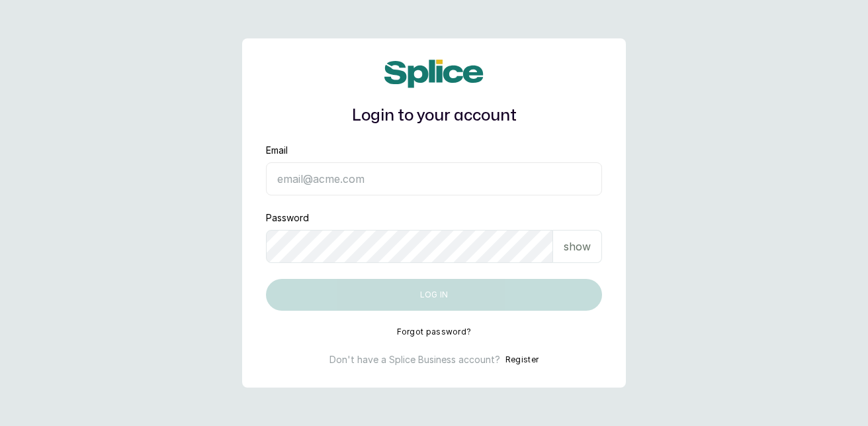  Describe the element at coordinates (277, 150) in the screenshot. I see `label: Email` at that location.